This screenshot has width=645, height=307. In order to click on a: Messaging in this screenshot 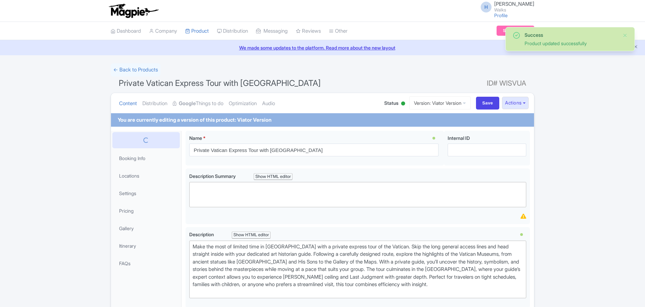, I will do `click(272, 31)`.